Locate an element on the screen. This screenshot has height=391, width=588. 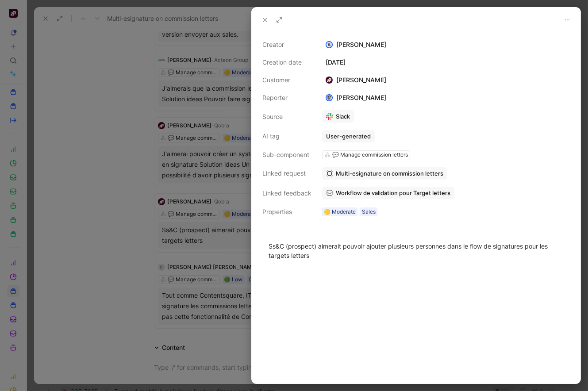
div: Sub-component is located at coordinates (287, 155).